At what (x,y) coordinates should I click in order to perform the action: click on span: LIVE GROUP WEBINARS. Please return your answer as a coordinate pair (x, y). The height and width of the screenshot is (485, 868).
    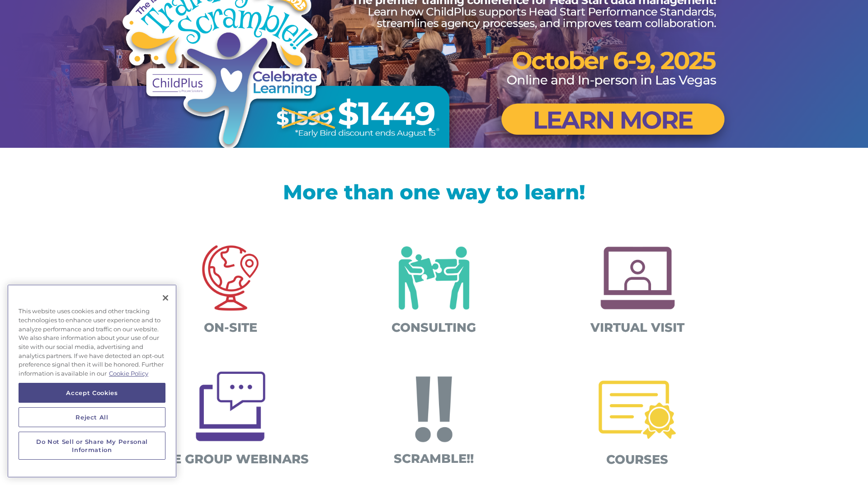
    Looking at the image, I should click on (230, 460).